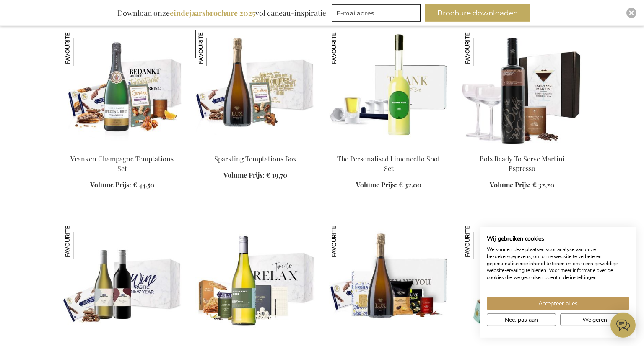 The width and height of the screenshot is (644, 346). Describe the element at coordinates (144, 185) in the screenshot. I see `span: € 44,50` at that location.